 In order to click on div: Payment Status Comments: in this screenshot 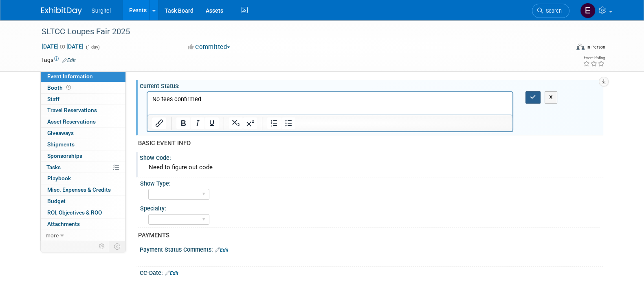, I will do `click(372, 249)`.